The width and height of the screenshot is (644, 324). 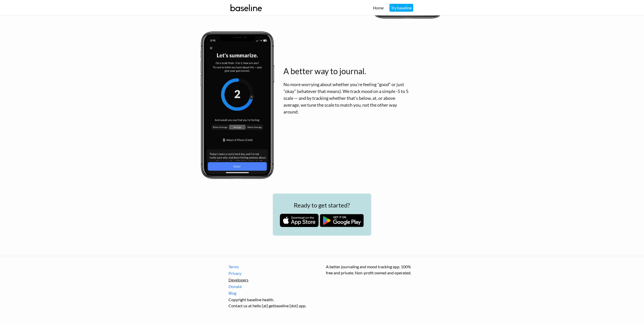 I want to click on img: baseline summary screen, so click(x=237, y=105).